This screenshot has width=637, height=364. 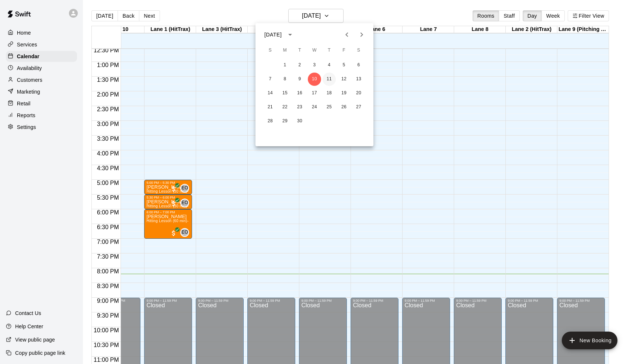 What do you see at coordinates (270, 51) in the screenshot?
I see `span: Sunday` at bounding box center [270, 51].